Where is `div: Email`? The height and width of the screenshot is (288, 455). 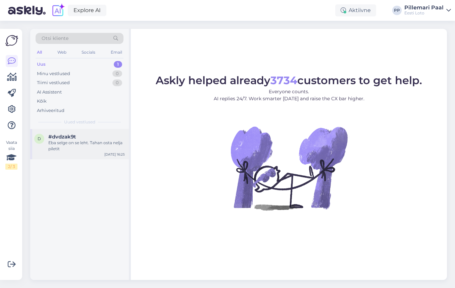
div: Email is located at coordinates (116, 52).